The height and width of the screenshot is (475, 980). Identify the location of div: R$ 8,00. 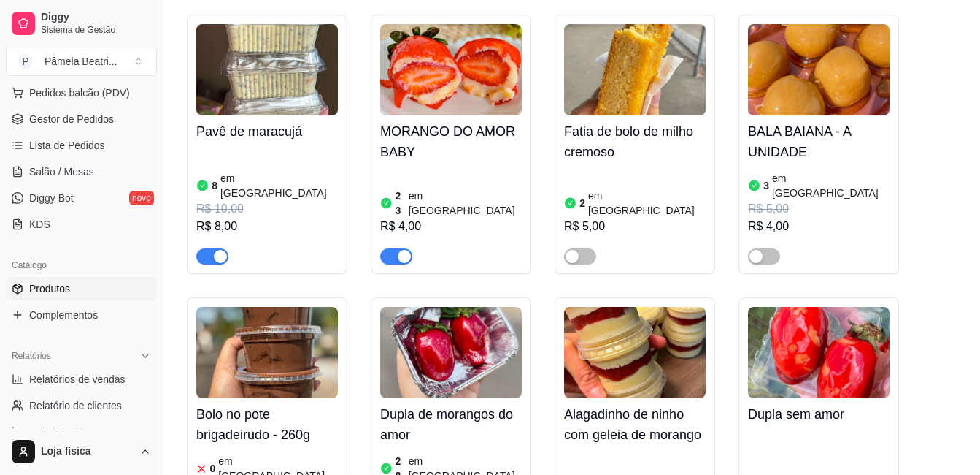
(267, 227).